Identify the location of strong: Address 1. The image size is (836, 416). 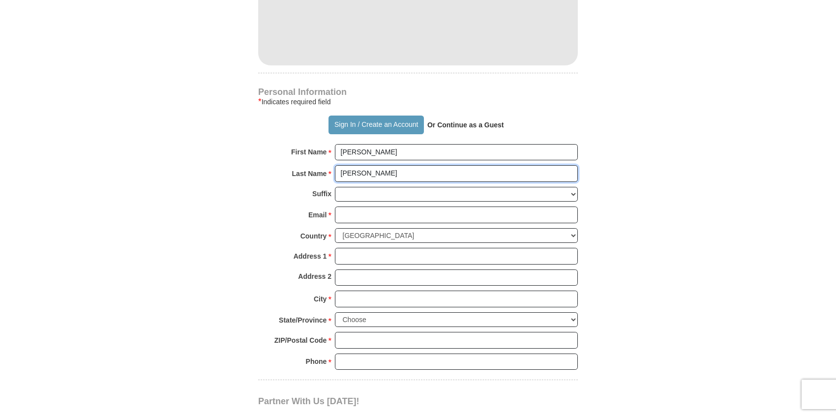
(310, 256).